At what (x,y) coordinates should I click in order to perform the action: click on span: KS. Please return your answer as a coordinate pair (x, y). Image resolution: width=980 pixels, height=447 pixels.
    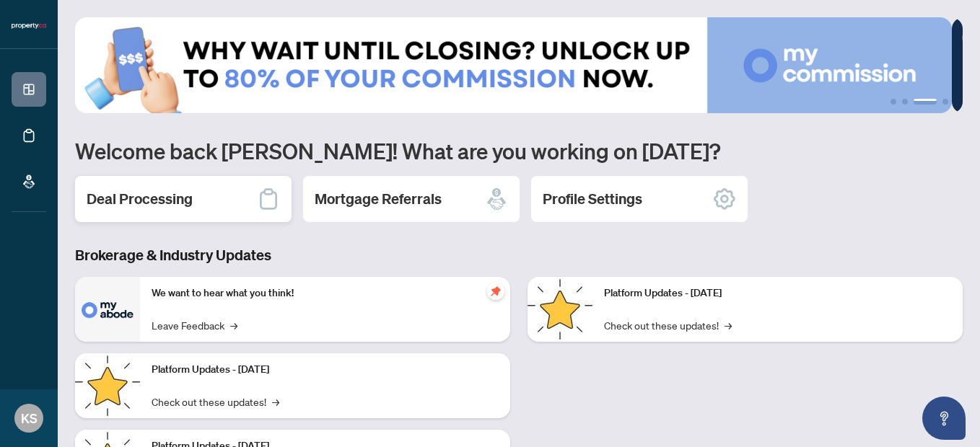
    Looking at the image, I should click on (29, 418).